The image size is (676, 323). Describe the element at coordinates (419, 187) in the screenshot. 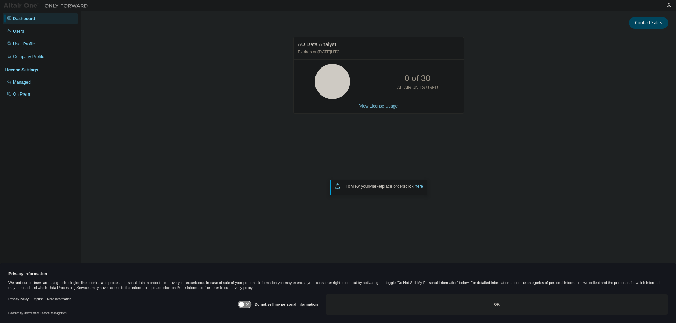

I see `a: here` at that location.